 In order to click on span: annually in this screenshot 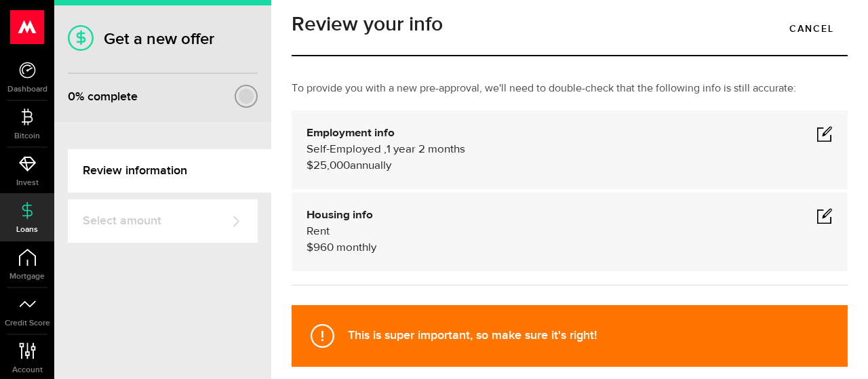, I will do `click(370, 165)`.